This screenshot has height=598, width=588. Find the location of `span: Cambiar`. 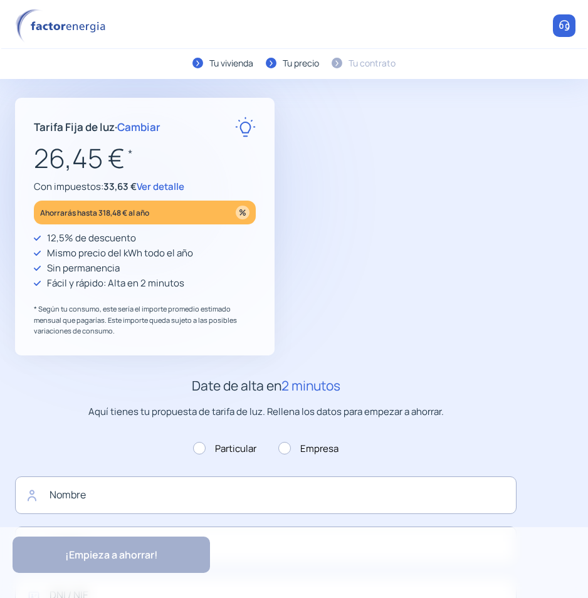

span: Cambiar is located at coordinates (139, 127).